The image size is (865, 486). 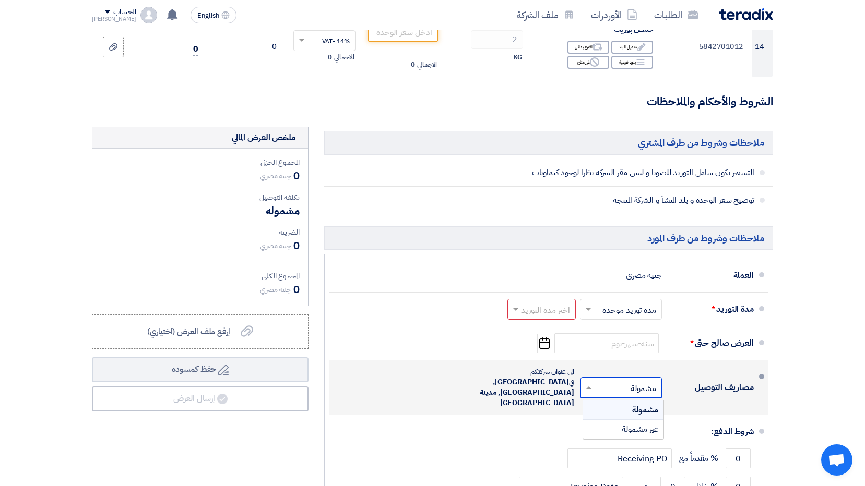 What do you see at coordinates (549, 432) in the screenshot?
I see `div: شروط الدفع:` at bounding box center [549, 432].